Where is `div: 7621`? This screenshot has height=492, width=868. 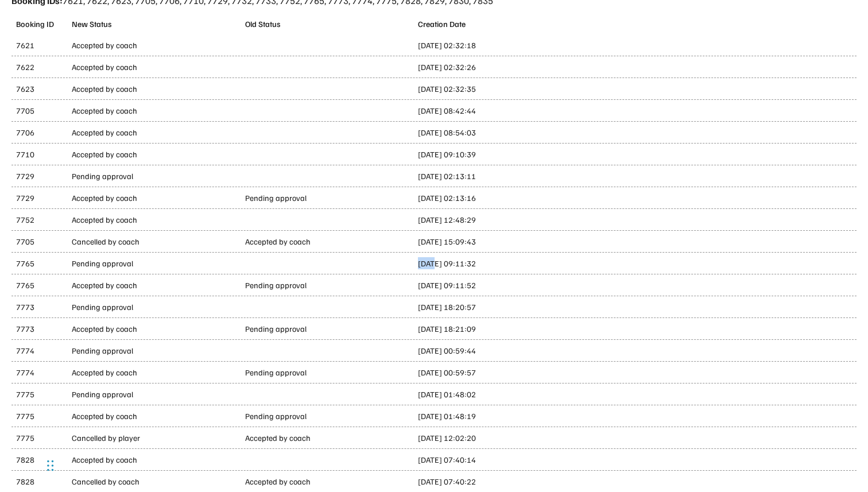 div: 7621 is located at coordinates (41, 45).